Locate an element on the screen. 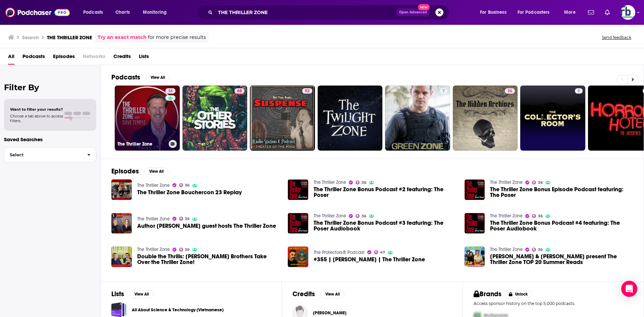 The width and height of the screenshot is (644, 317). a: 47 is located at coordinates (379, 252).